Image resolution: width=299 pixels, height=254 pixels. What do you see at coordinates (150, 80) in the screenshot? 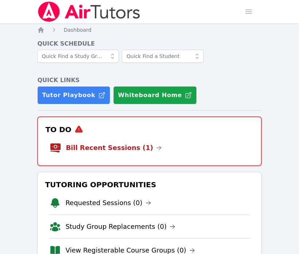
I see `h4: Quick Links` at bounding box center [150, 80].